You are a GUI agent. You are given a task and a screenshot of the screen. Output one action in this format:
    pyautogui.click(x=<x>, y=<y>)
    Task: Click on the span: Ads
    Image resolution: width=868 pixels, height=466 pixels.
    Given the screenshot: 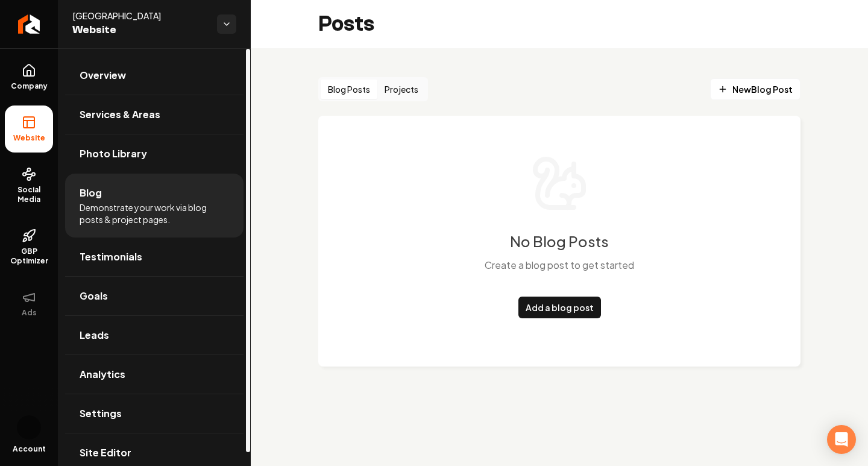 What is the action you would take?
    pyautogui.click(x=29, y=313)
    